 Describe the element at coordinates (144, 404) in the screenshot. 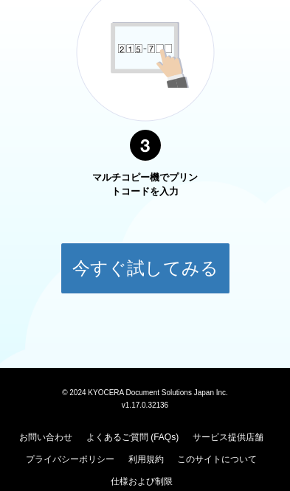

I see `span: v1.17.0.32136` at that location.